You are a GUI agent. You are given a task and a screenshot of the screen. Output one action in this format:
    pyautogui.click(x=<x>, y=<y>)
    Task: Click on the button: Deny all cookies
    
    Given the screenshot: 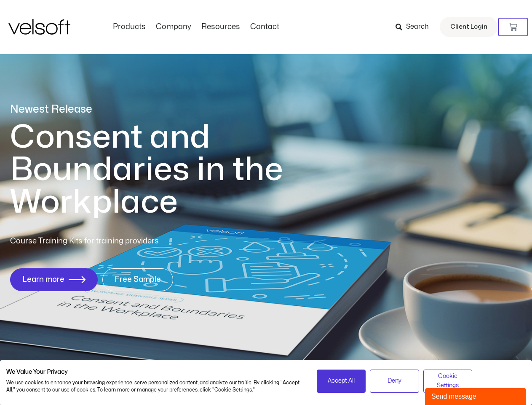 What is the action you would take?
    pyautogui.click(x=394, y=381)
    